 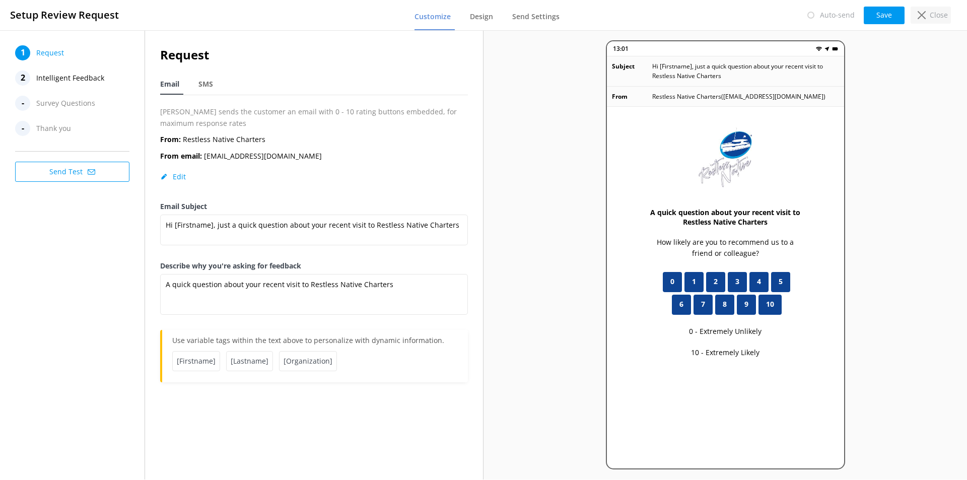 I want to click on span: 0, so click(x=672, y=281).